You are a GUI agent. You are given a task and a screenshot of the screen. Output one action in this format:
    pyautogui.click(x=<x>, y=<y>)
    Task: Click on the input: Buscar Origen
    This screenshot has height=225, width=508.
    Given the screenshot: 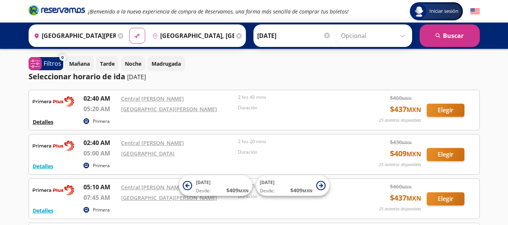 What is the action you would take?
    pyautogui.click(x=73, y=36)
    